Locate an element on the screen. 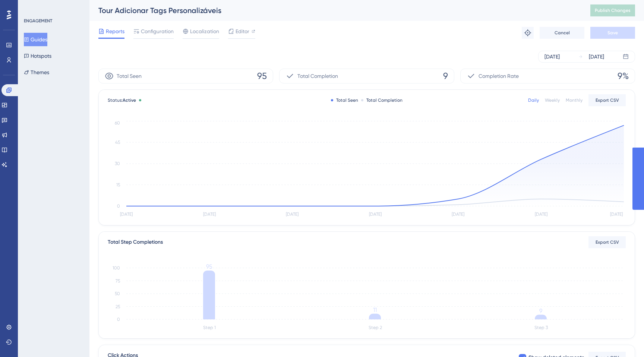 Image resolution: width=644 pixels, height=357 pixels. tspan: 60 is located at coordinates (117, 123).